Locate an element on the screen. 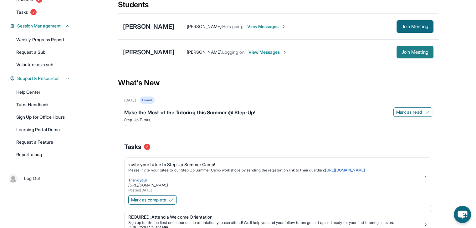  a: Sign Up for Office Hours is located at coordinates (43, 117).